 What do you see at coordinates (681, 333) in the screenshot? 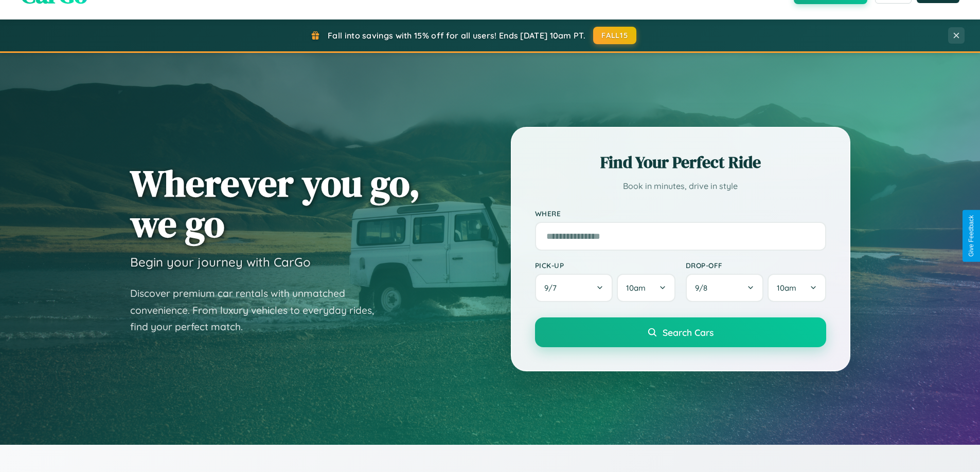
I see `button: Search Cars` at bounding box center [681, 333].